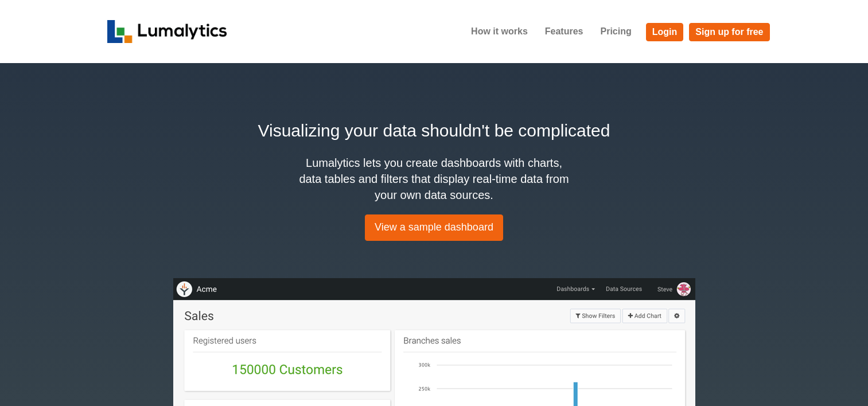  Describe the element at coordinates (434, 179) in the screenshot. I see `h4: Lumalytics lets you create dashboards with charts, data tables and filters that display real-time...` at that location.